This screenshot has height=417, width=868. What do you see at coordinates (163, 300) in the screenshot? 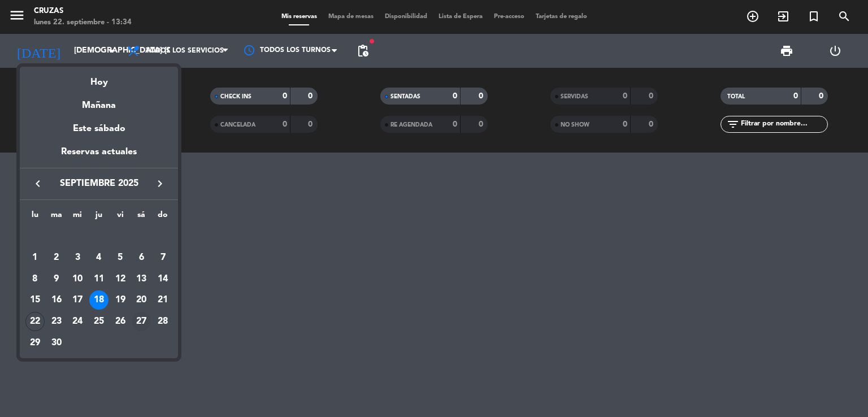
I see `div: 21` at bounding box center [163, 300].